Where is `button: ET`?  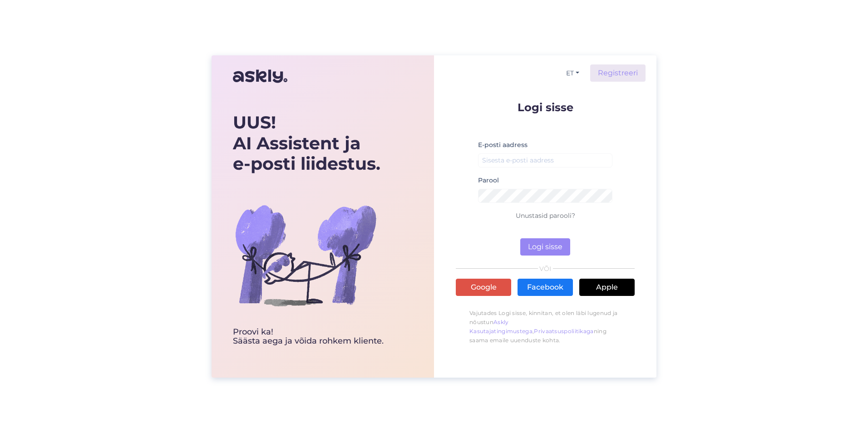
button: ET is located at coordinates (573, 73).